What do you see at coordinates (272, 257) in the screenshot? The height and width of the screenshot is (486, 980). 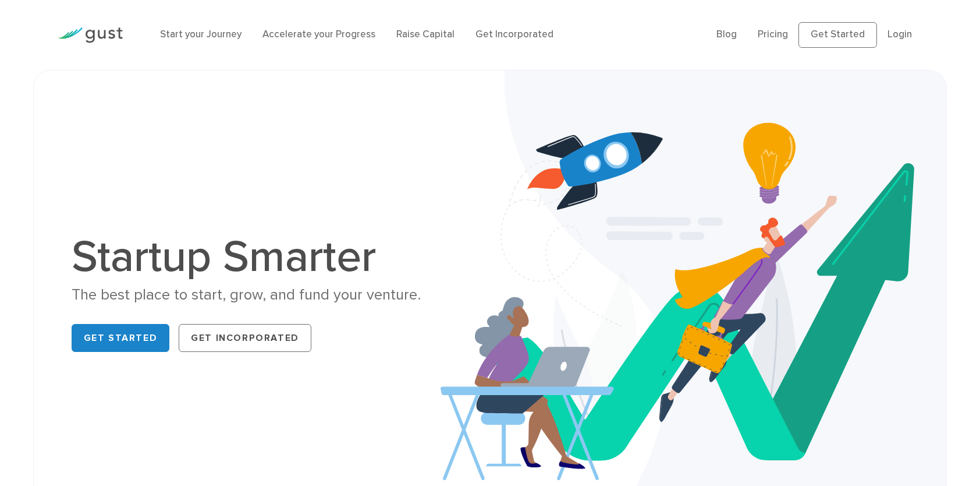 I see `h1: Startup Smarter` at bounding box center [272, 257].